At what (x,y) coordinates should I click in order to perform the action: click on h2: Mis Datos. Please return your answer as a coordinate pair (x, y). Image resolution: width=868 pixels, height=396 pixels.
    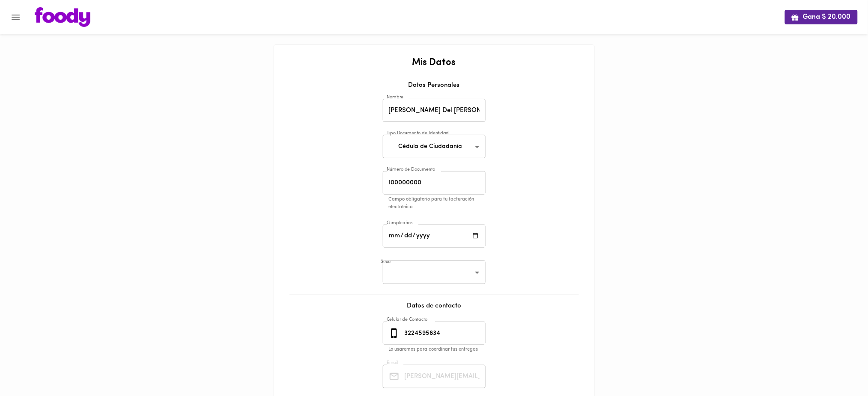
    Looking at the image, I should click on (434, 63).